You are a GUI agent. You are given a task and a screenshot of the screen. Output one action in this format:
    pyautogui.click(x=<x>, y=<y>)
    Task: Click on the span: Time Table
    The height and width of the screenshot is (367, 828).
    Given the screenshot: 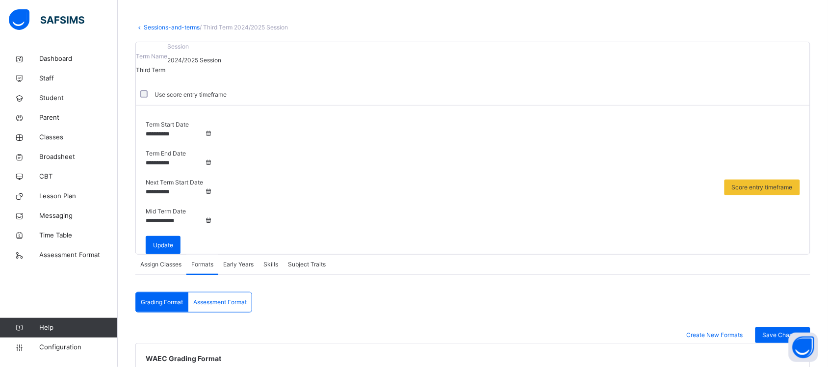 What is the action you would take?
    pyautogui.click(x=78, y=235)
    